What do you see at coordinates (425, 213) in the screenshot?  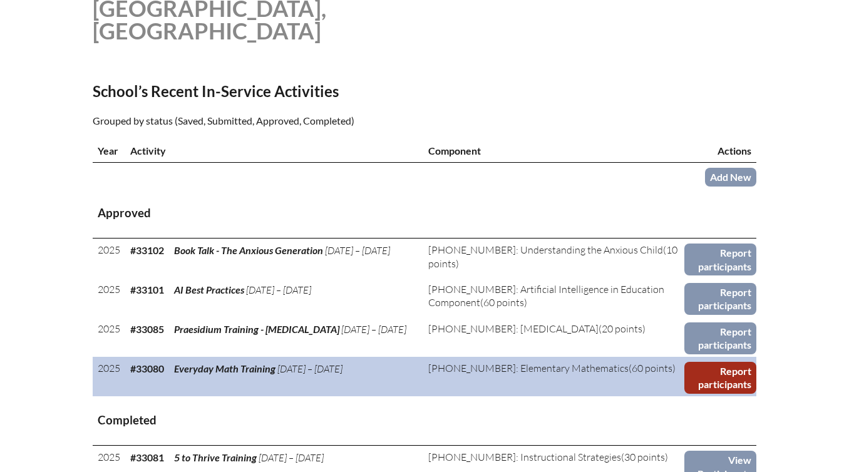 I see `h3: Approved` at bounding box center [425, 213].